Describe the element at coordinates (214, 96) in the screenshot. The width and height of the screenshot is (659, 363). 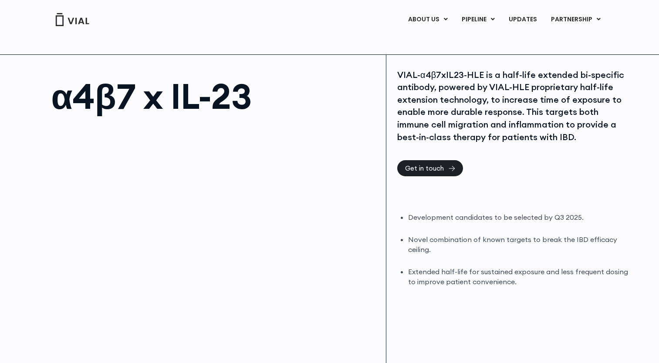
I see `h1: α4β7 x IL-23` at that location.